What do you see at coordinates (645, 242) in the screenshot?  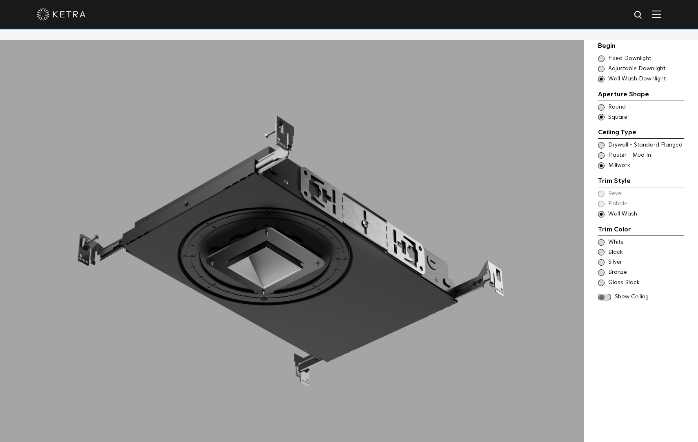 I see `span: White` at bounding box center [645, 242].